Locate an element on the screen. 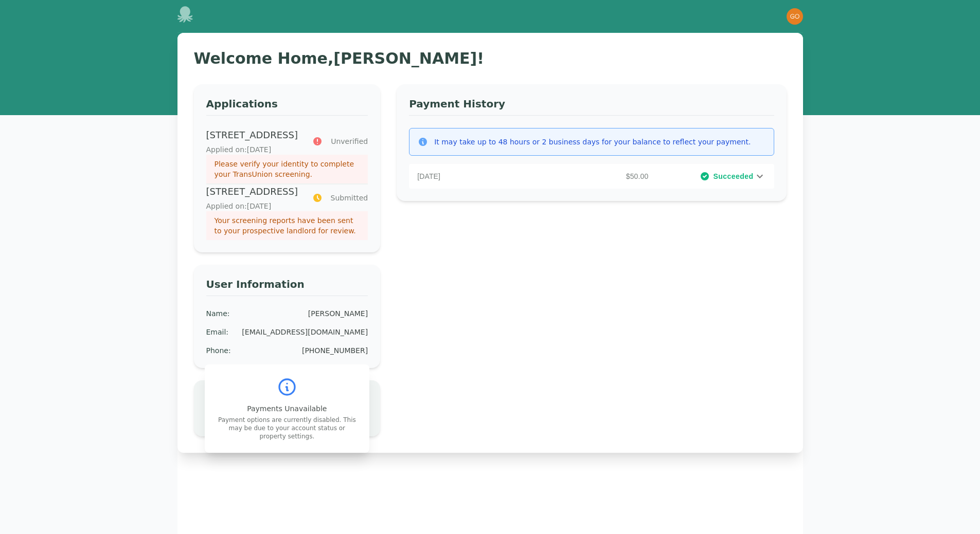 This screenshot has height=534, width=980. p: $50.00 is located at coordinates (593, 176).